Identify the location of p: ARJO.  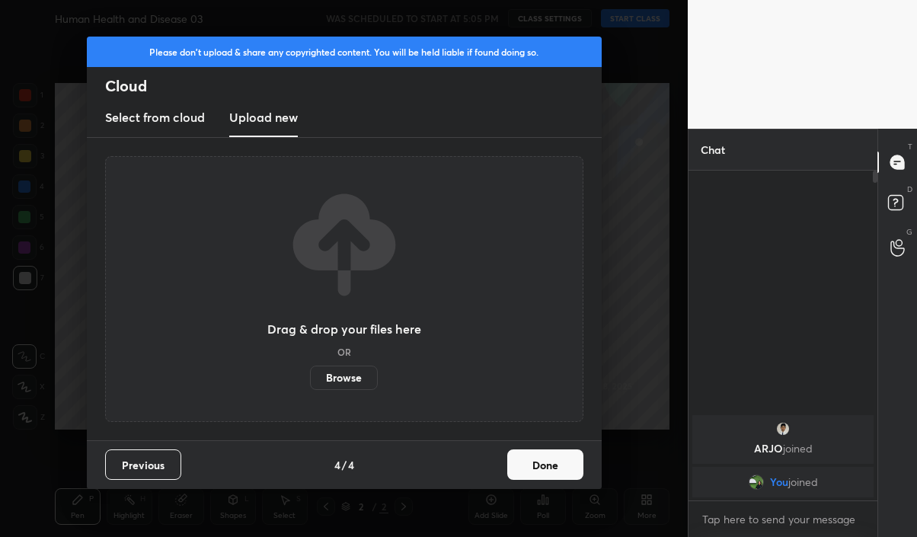
(783, 449).